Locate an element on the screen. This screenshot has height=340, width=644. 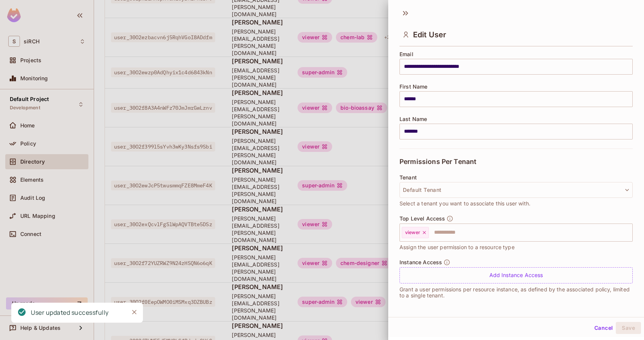
span: Tenant is located at coordinates (408, 177).